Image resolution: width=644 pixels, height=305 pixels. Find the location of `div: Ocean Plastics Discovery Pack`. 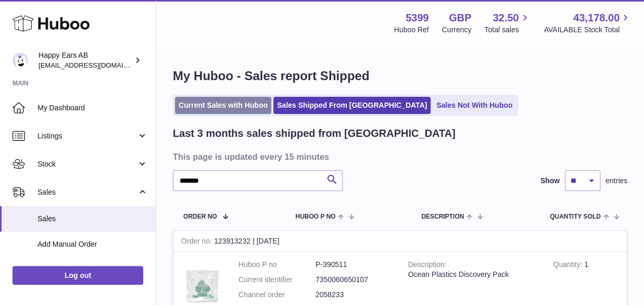

div: Ocean Plastics Discovery Pack is located at coordinates (473, 274).